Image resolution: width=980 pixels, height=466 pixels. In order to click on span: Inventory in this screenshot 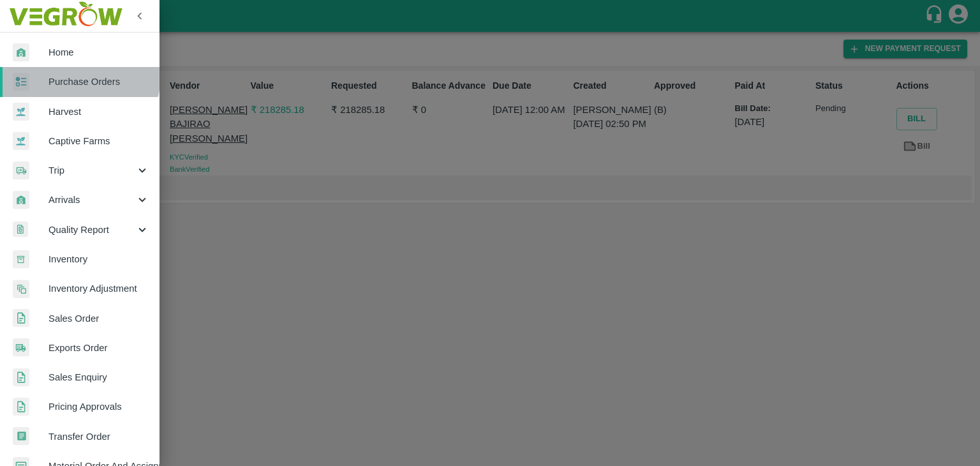, I will do `click(99, 259)`.